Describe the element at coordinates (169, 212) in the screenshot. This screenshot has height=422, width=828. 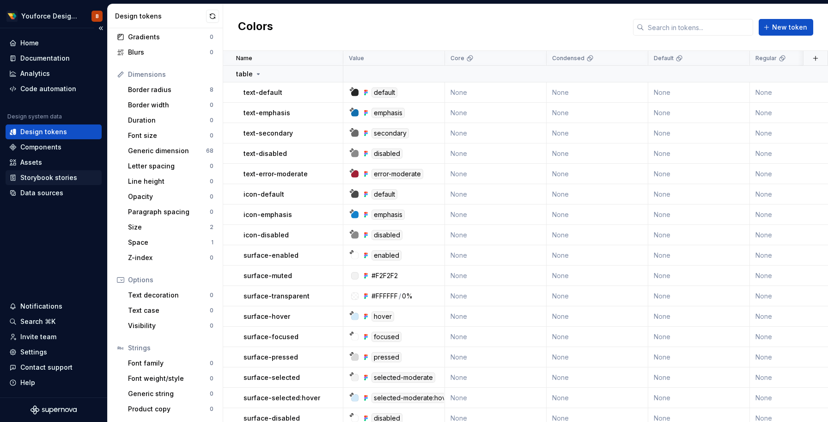
I see `div: Paragraph spacing` at that location.